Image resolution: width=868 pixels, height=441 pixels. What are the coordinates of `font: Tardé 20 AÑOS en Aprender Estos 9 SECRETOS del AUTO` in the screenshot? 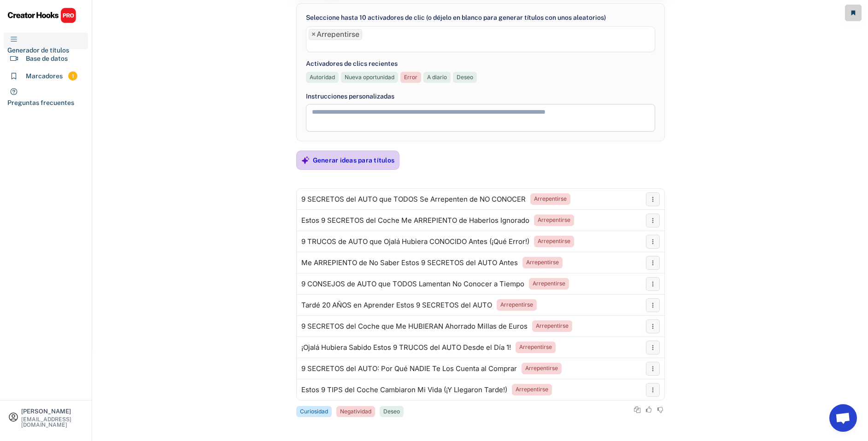 It's located at (397, 304).